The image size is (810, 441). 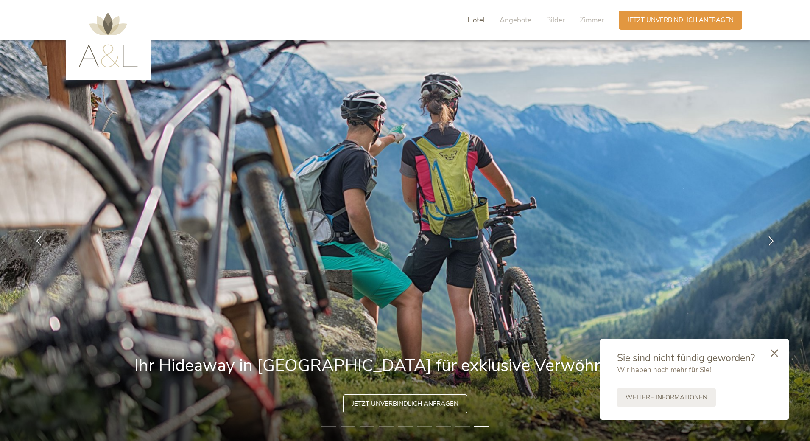 I want to click on span: Bilder, so click(x=555, y=20).